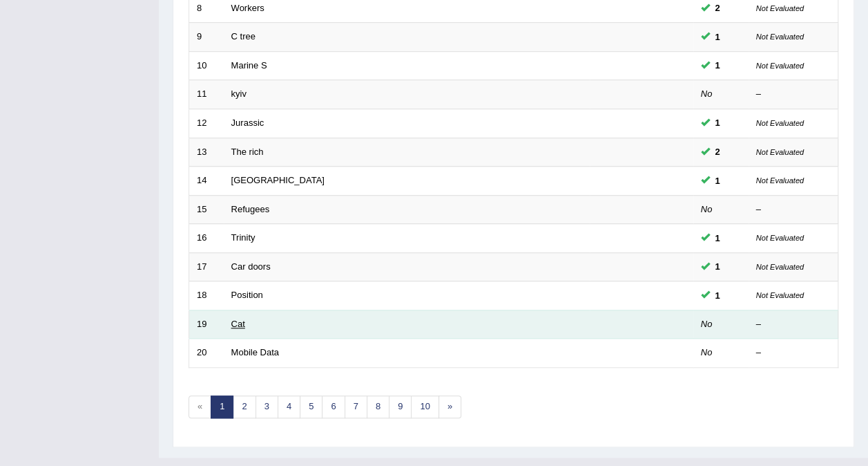 The width and height of the screenshot is (868, 466). Describe the element at coordinates (243, 36) in the screenshot. I see `a: C tree` at that location.